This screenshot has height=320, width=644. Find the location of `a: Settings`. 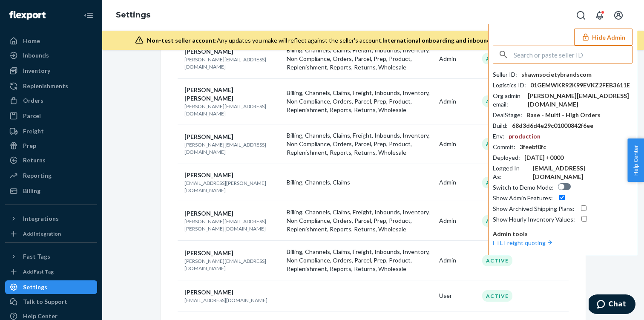

a: Settings is located at coordinates (51, 287).